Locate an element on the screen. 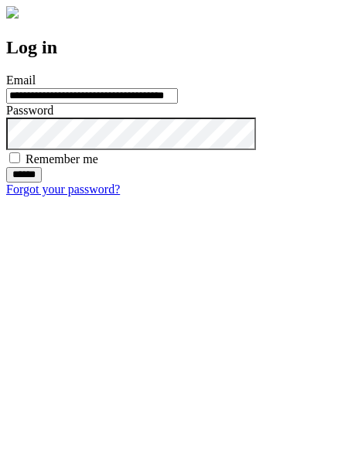  img: logo-4e3dc11c47720685a147b03b5a06dd966a58ff35d612b21f08c02c0306f2b779.png is located at coordinates (12, 12).